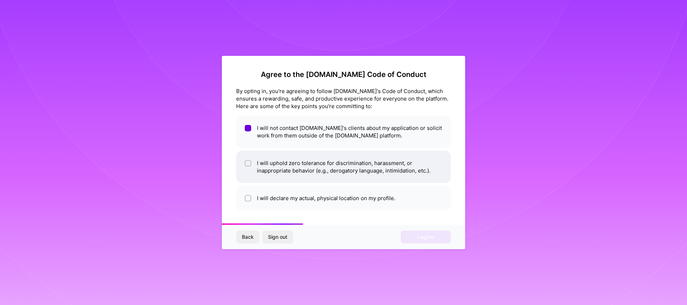 This screenshot has width=687, height=305. Describe the element at coordinates (344, 167) in the screenshot. I see `li: I will uphold zero tolerance for discrimination, harassment, or inappropriate behavior (e.g., der...` at that location.